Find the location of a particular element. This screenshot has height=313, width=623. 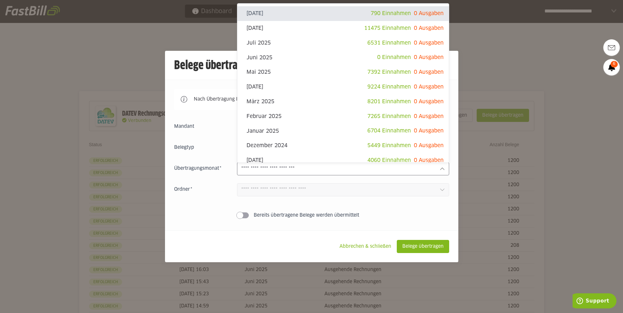

sl-option: Januar 2025 is located at coordinates (343, 131).